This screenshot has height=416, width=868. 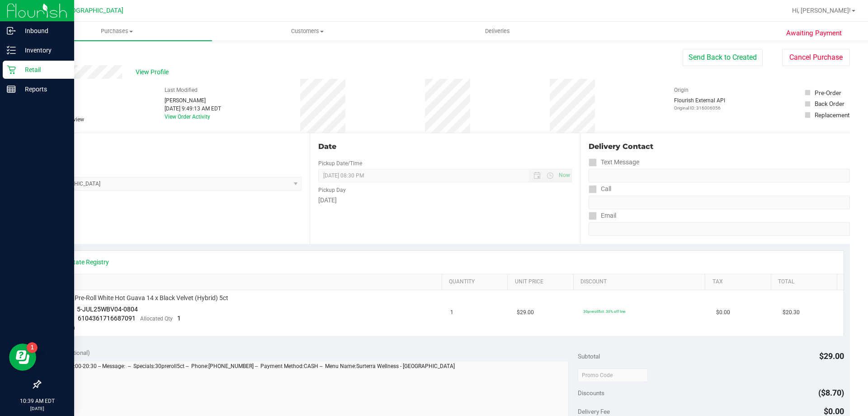 I want to click on div: Location, so click(x=171, y=147).